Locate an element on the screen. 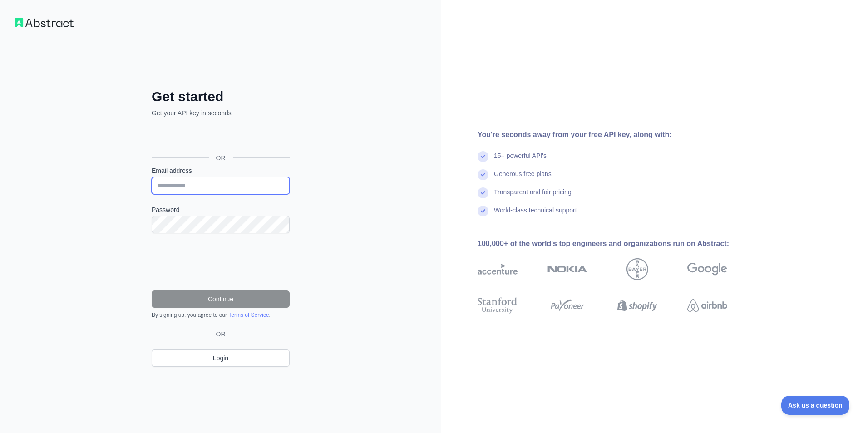 This screenshot has width=868, height=433. div: Generous free plans is located at coordinates (522, 178).